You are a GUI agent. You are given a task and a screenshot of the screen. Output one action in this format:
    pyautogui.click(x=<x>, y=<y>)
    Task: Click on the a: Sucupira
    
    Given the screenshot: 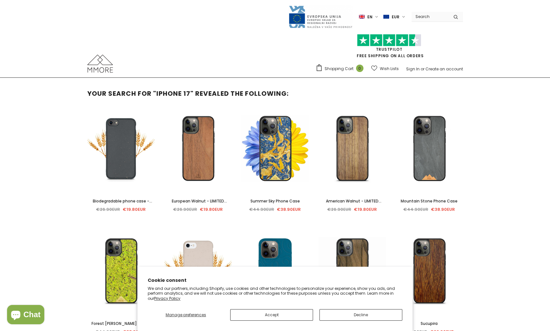 What is the action you would take?
    pyautogui.click(x=429, y=323)
    